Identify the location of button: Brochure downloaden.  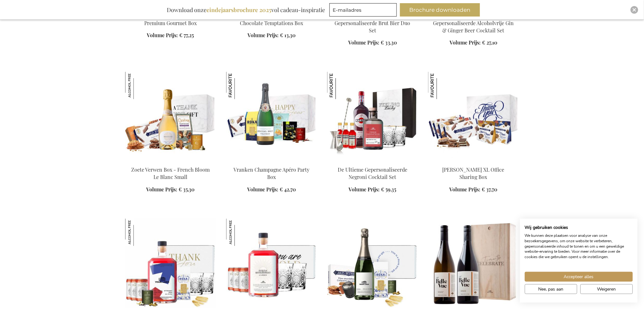
(440, 10).